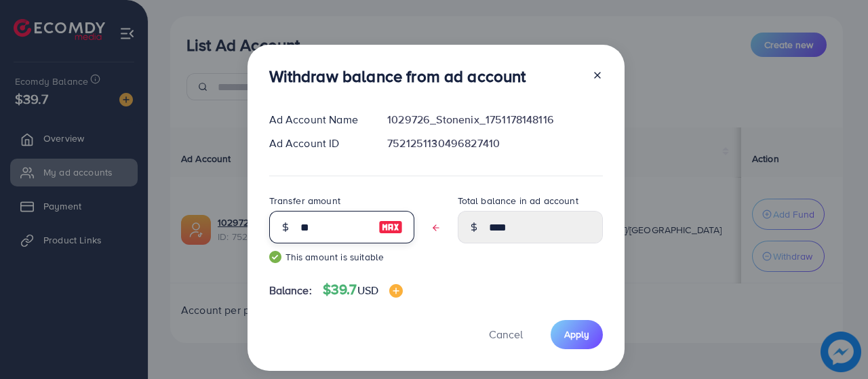  I want to click on span: USD, so click(368, 290).